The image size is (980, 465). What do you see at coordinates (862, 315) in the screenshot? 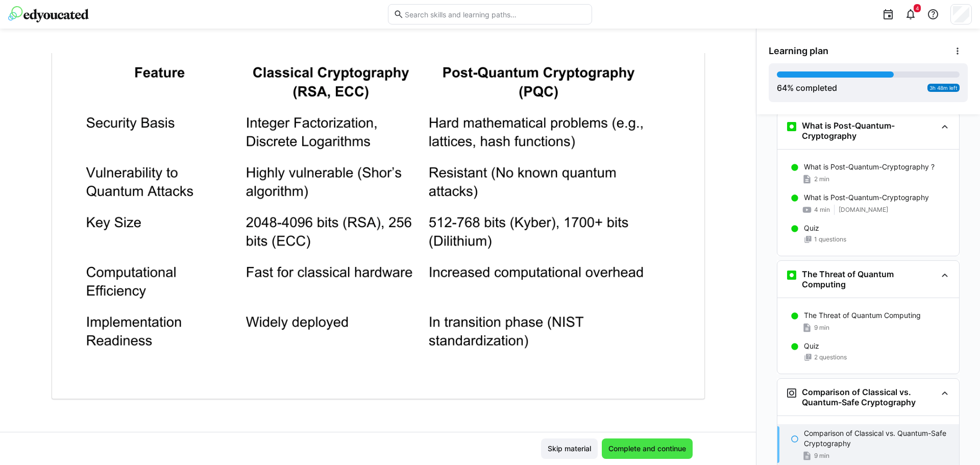
I see `p: The Threat of Quantum Computing` at bounding box center [862, 315].